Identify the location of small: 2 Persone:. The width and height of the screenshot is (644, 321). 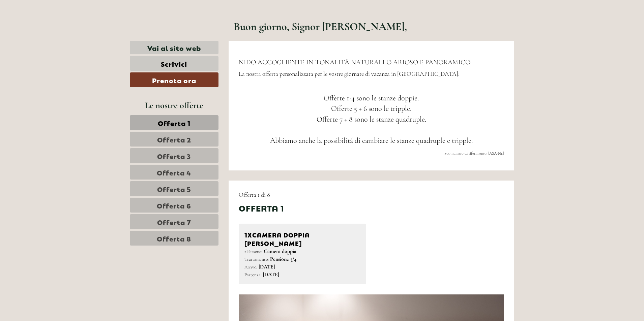
(253, 251).